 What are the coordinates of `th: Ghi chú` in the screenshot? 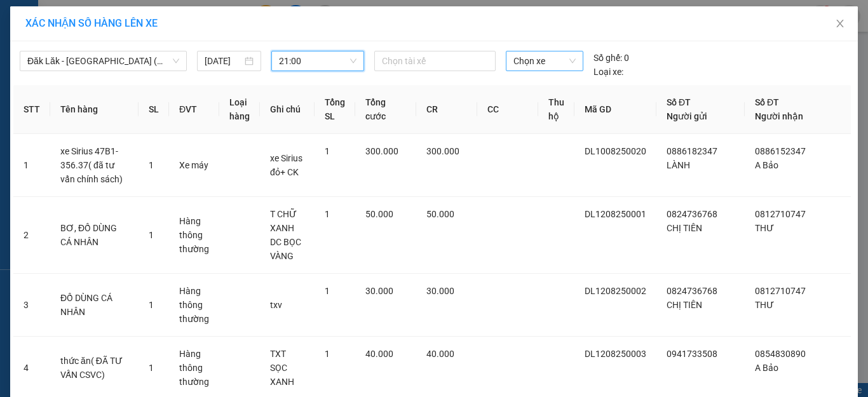 It's located at (287, 109).